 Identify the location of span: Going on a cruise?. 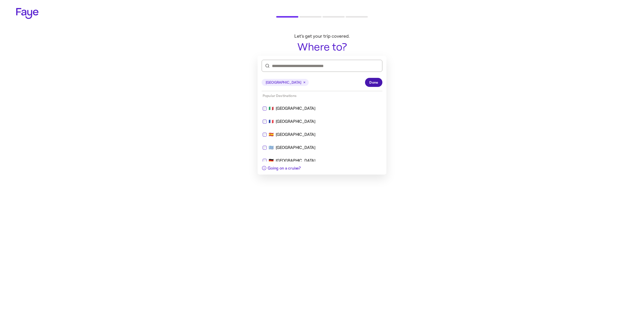
(284, 168).